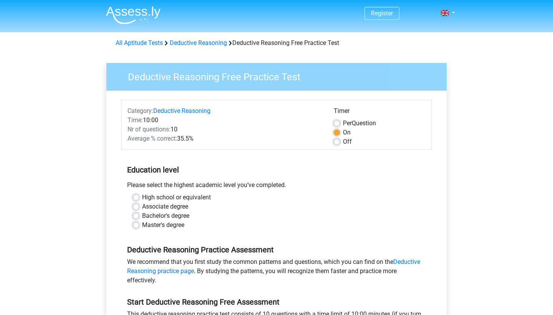 Image resolution: width=553 pixels, height=315 pixels. What do you see at coordinates (176, 197) in the screenshot?
I see `label: High school or equivalent` at bounding box center [176, 197].